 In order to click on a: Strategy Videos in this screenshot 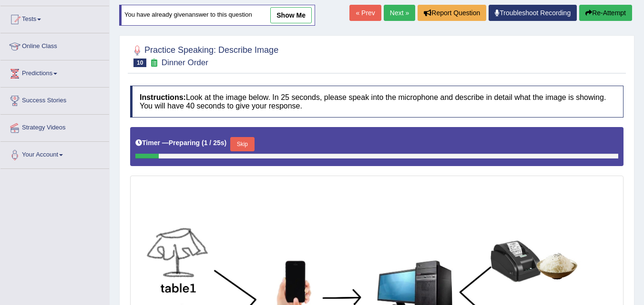, I will do `click(55, 126)`.